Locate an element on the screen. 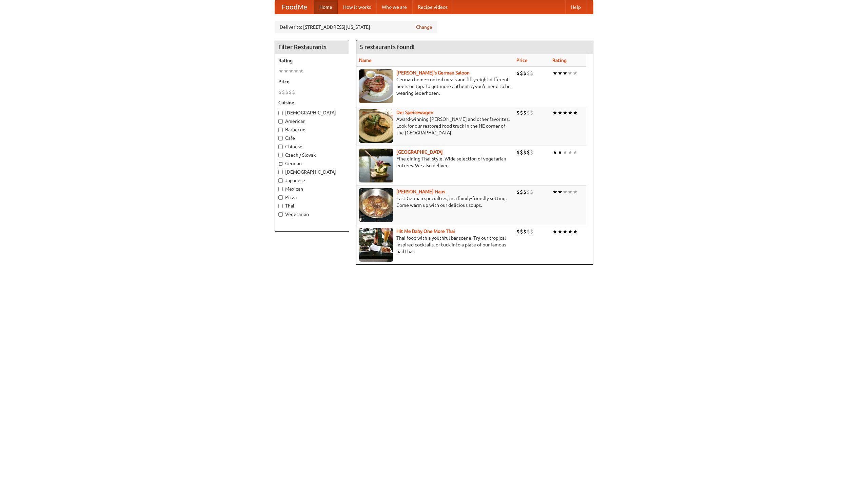 The width and height of the screenshot is (868, 479). img: satay.jpg is located at coordinates (376, 165).